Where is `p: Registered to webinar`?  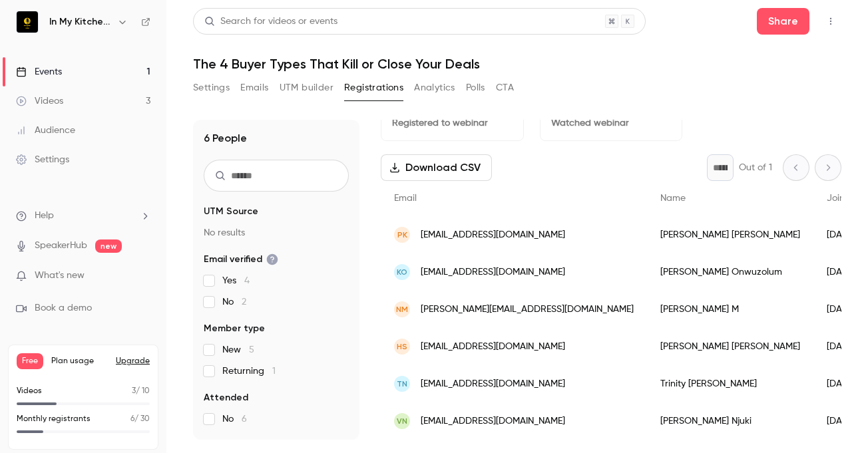 p: Registered to webinar is located at coordinates (452, 123).